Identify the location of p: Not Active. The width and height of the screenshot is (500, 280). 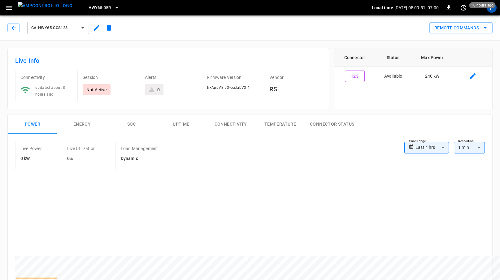
(97, 90).